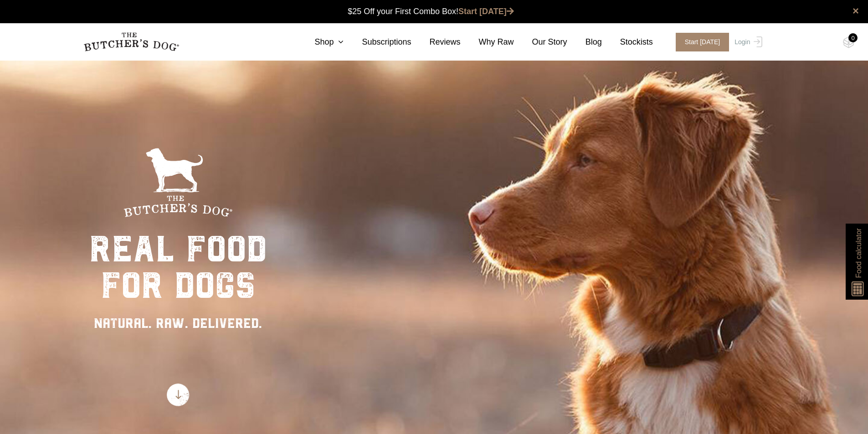 The width and height of the screenshot is (868, 434). I want to click on a: Shop, so click(320, 42).